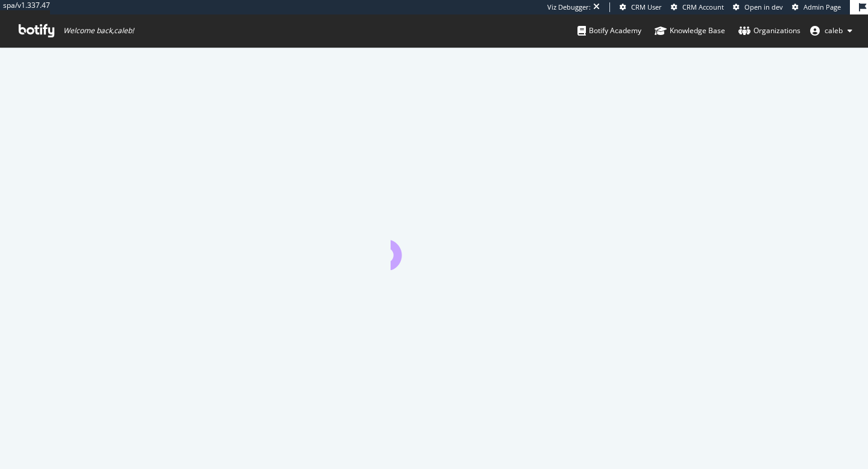 The height and width of the screenshot is (469, 868). What do you see at coordinates (769, 31) in the screenshot?
I see `a: Organizations` at bounding box center [769, 31].